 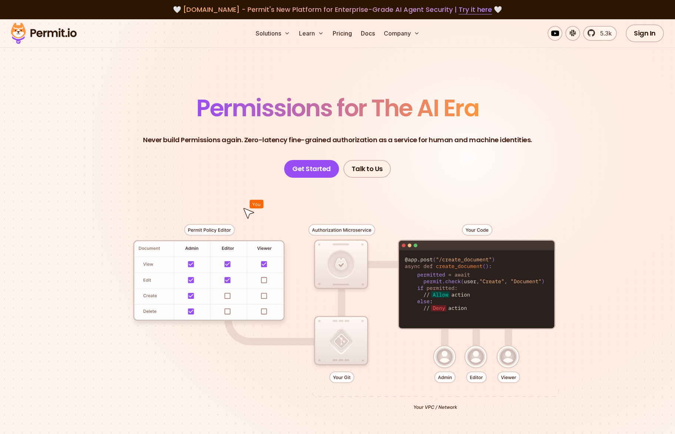 What do you see at coordinates (273, 33) in the screenshot?
I see `button: Solutions` at bounding box center [273, 33].